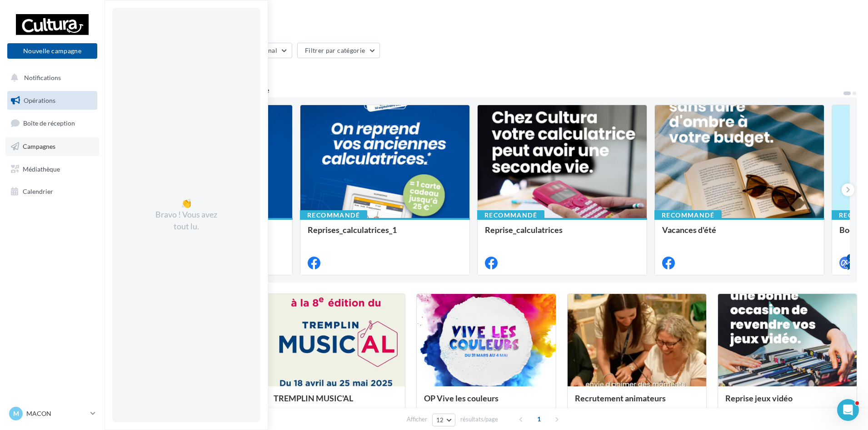 This screenshot has height=430, width=868. Describe the element at coordinates (739, 234) in the screenshot. I see `div: Vacances d'été` at that location.